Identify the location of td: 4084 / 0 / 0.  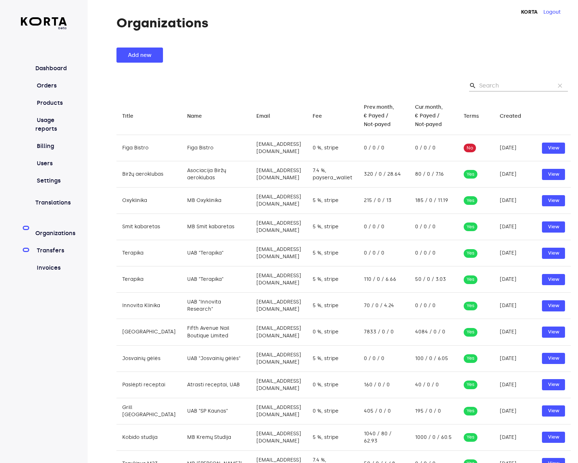
(433, 332).